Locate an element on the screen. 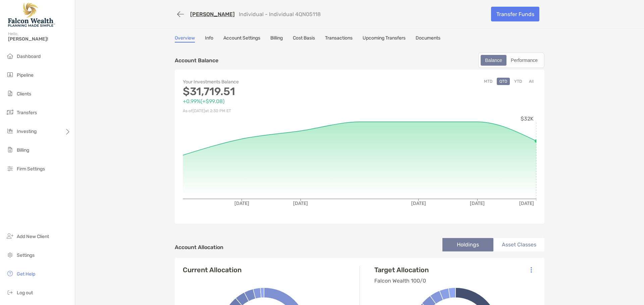  a: Upcoming Transfers is located at coordinates (384, 39).